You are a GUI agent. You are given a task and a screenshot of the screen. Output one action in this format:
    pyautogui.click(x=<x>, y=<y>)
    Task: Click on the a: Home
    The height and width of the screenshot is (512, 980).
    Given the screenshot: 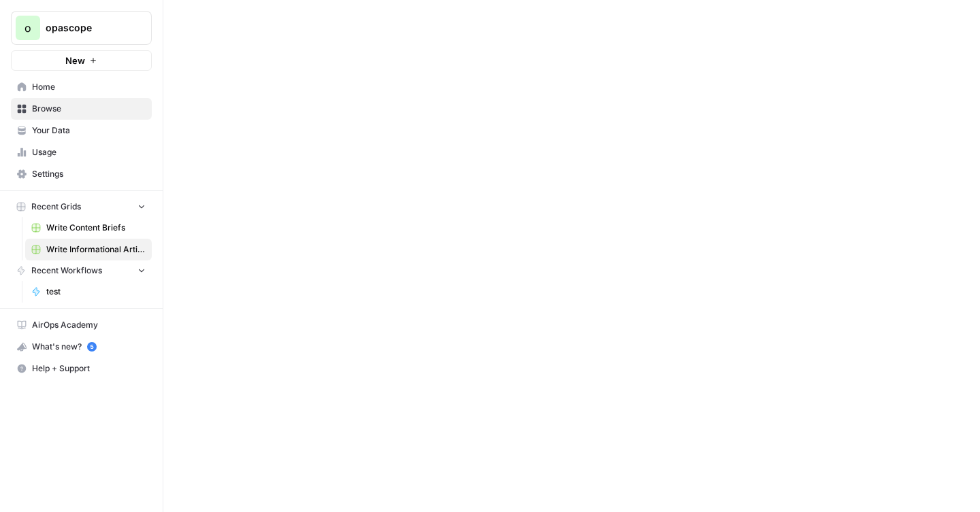 What is the action you would take?
    pyautogui.click(x=81, y=87)
    